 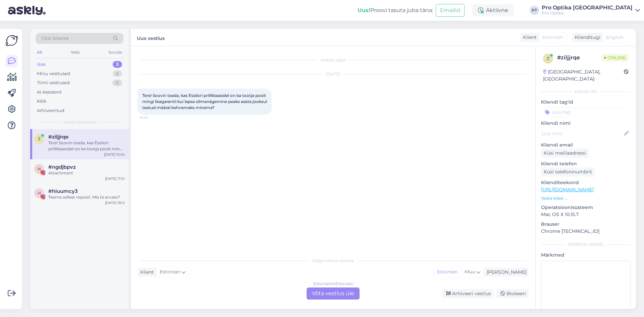 I want to click on div: Arhiveeritud, so click(x=50, y=111).